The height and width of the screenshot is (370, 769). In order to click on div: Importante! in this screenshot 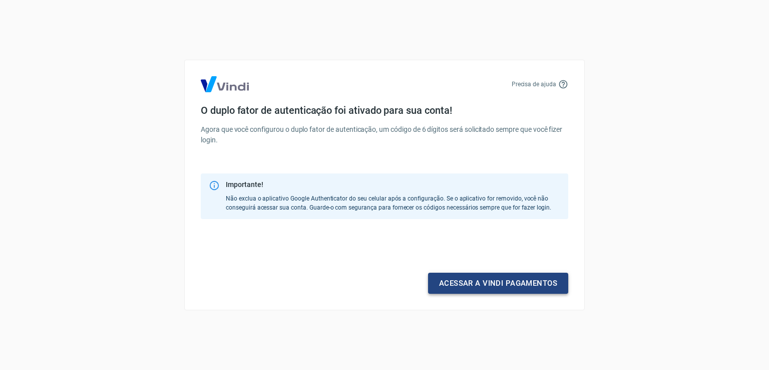, I will do `click(393, 184)`.